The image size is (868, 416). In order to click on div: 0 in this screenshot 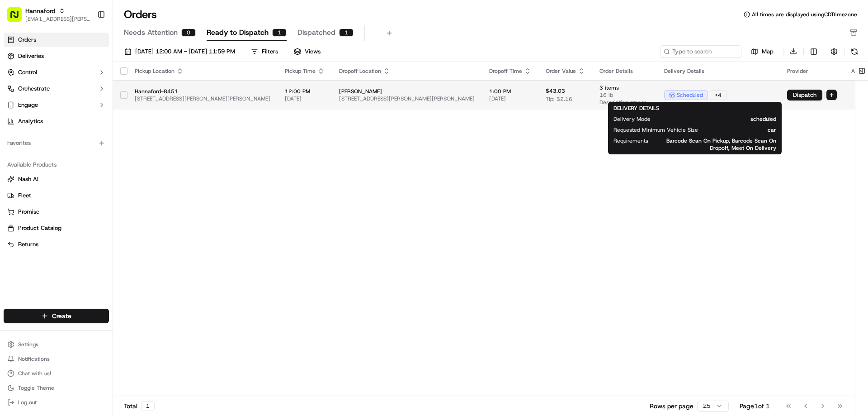, I will do `click(188, 32)`.